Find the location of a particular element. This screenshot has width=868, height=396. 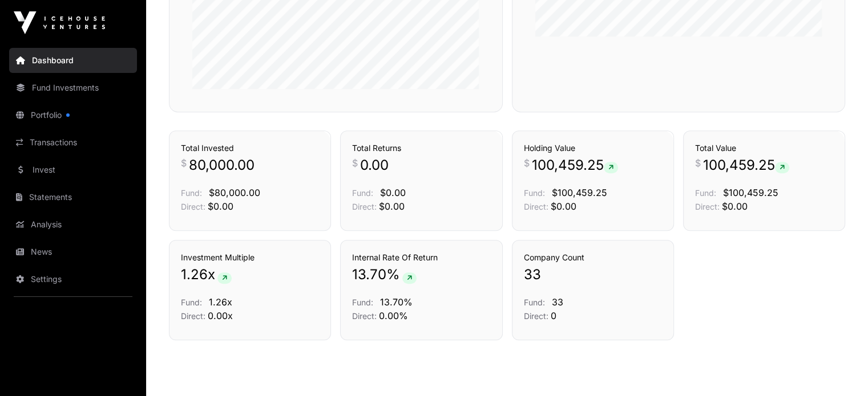

h3: Investment Multiple is located at coordinates (250, 257).